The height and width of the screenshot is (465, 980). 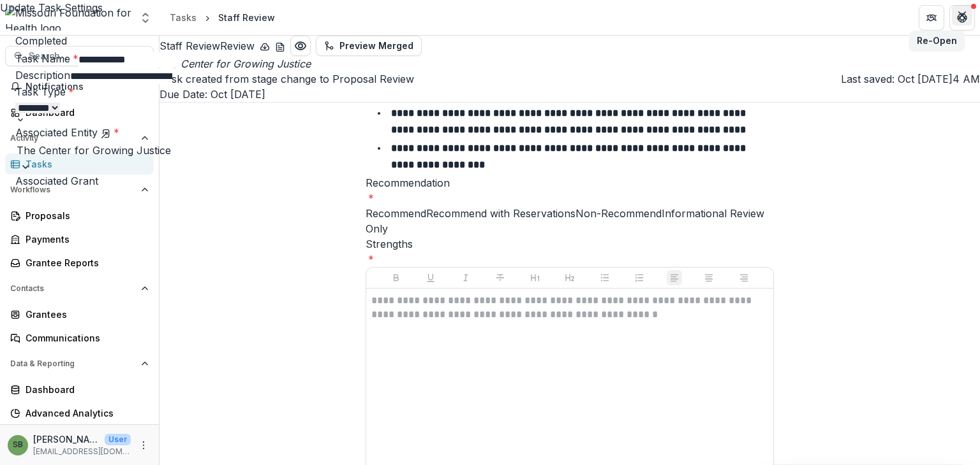 What do you see at coordinates (67, 133) in the screenshot?
I see `label: Associated Entity` at bounding box center [67, 133].